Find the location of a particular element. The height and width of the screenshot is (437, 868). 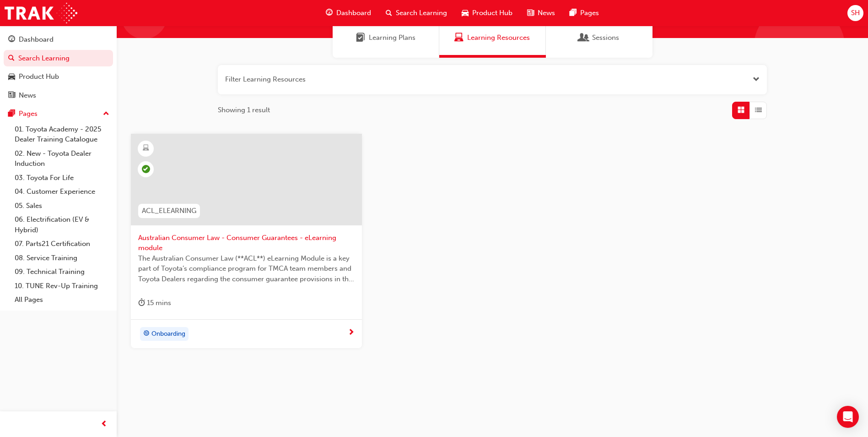

a: 07. Parts21 Certification is located at coordinates (62, 243).